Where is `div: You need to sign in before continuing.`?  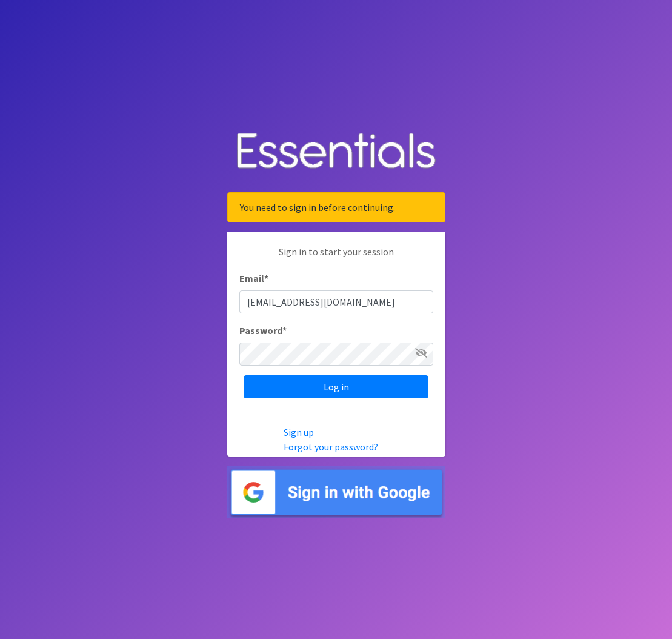
div: You need to sign in before continuing. is located at coordinates (336, 207).